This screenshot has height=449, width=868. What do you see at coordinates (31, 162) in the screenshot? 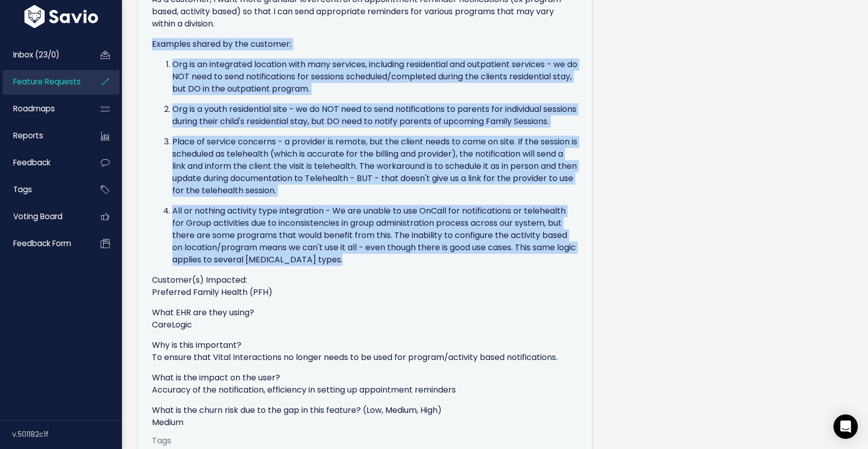
I see `span: Feedback` at bounding box center [31, 162].